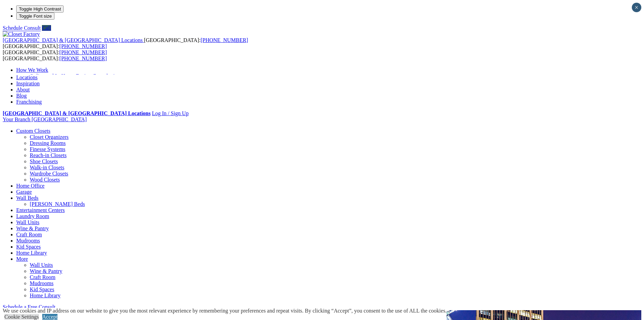 The height and width of the screenshot is (320, 644). What do you see at coordinates (45, 179) in the screenshot?
I see `a: Wood Closets` at bounding box center [45, 179].